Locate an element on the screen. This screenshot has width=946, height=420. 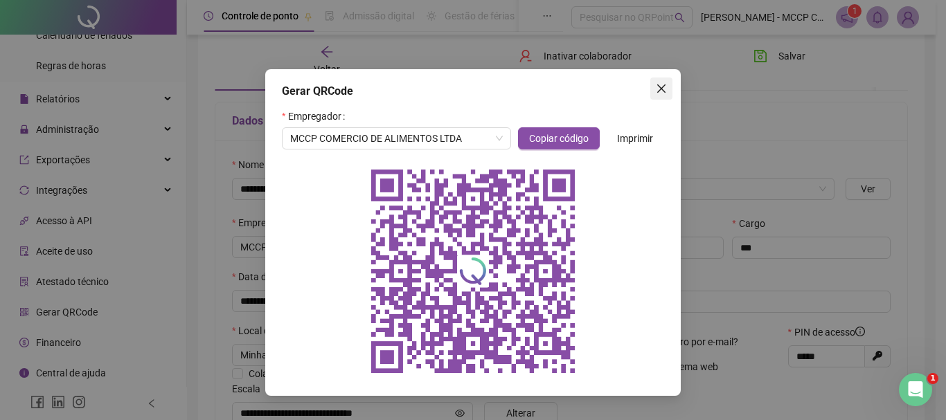
span: MCCP COMERCIO DE ALIMENTOS LTDA is located at coordinates (396, 138).